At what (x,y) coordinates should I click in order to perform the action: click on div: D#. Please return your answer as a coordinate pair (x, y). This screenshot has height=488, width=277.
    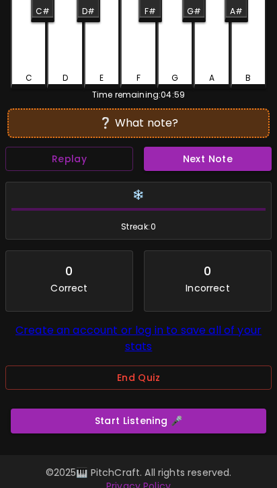
    Looking at the image, I should click on (88, 11).